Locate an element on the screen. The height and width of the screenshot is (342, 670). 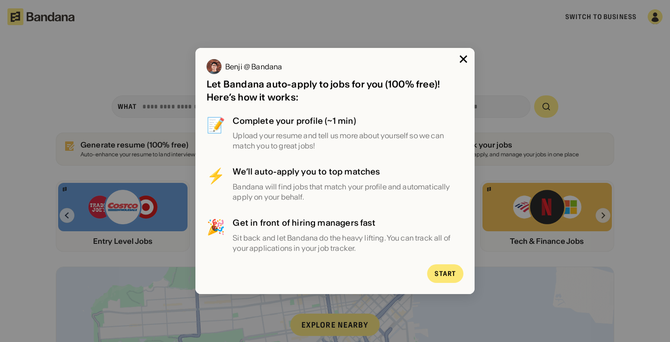
div: Benji @ Bandana is located at coordinates (254, 67).